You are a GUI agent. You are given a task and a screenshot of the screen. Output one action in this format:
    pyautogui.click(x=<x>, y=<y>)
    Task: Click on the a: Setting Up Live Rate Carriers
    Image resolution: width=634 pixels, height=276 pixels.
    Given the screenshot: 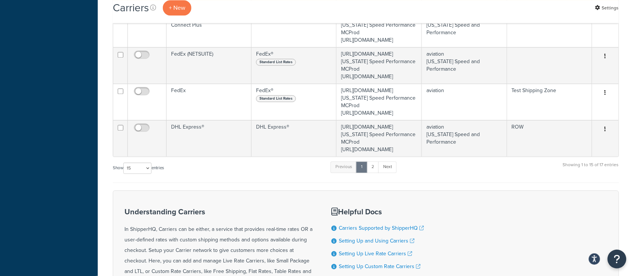 What is the action you would take?
    pyautogui.click(x=375, y=253)
    